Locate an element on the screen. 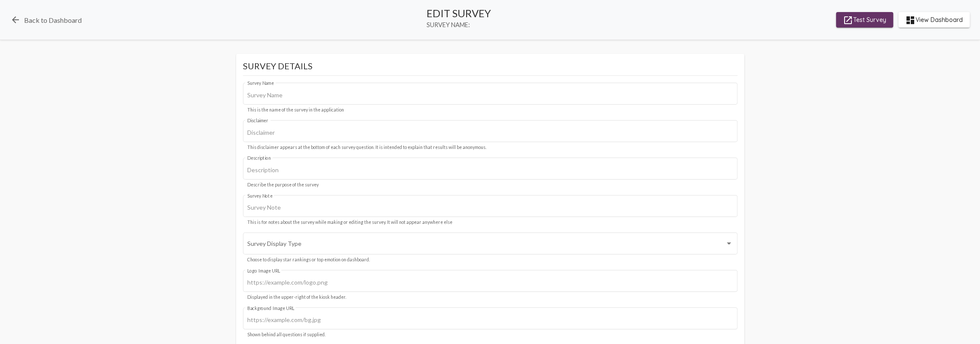 The width and height of the screenshot is (980, 344). mat-icon: arrow_back is located at coordinates (16, 20).